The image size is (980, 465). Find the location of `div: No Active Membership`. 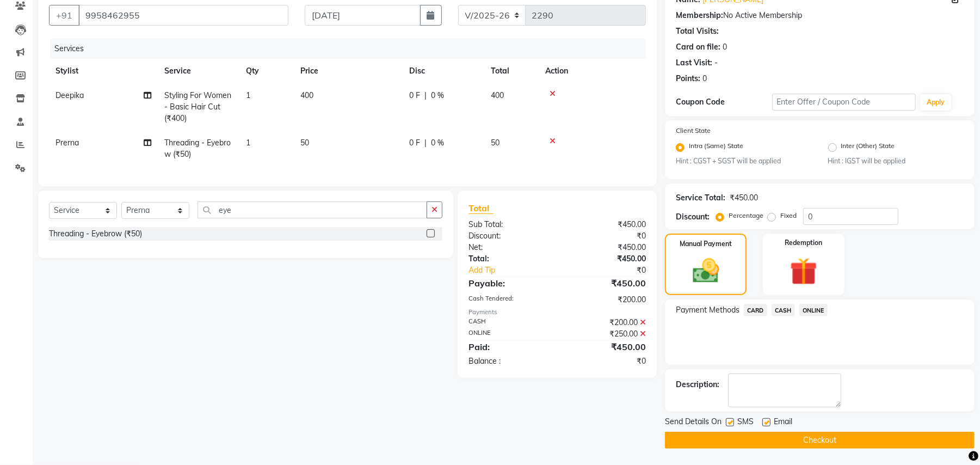

div: No Active Membership is located at coordinates (820, 15).